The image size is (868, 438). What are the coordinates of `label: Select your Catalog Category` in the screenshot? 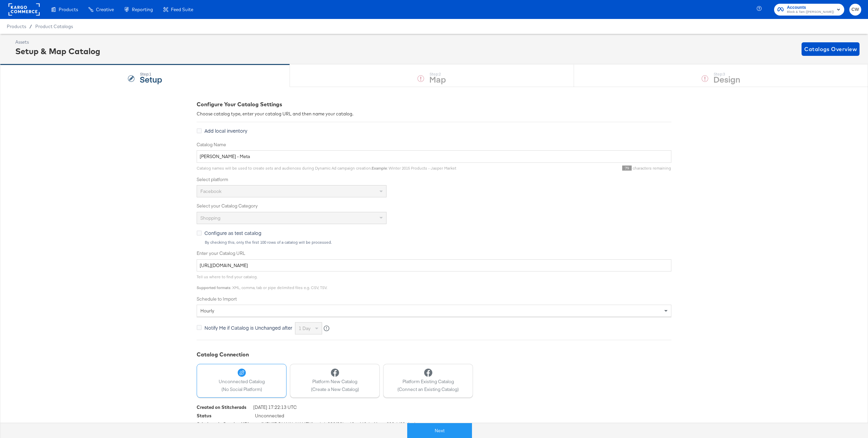 It's located at (434, 206).